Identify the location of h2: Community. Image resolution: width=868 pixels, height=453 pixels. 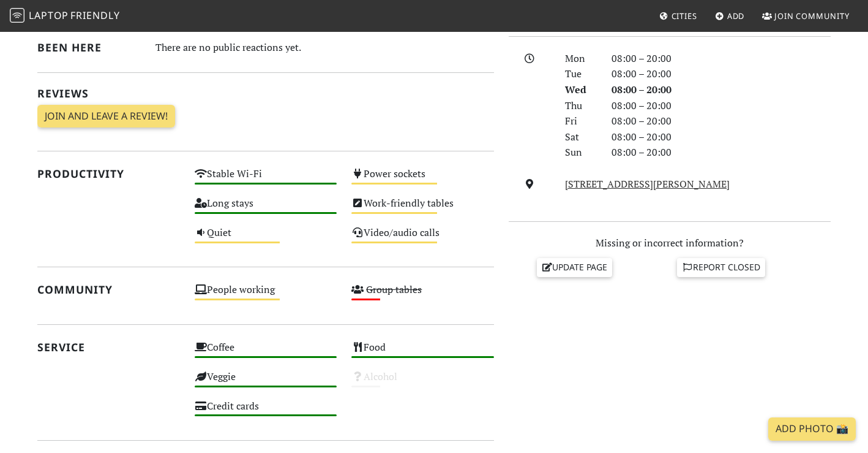
(108, 290).